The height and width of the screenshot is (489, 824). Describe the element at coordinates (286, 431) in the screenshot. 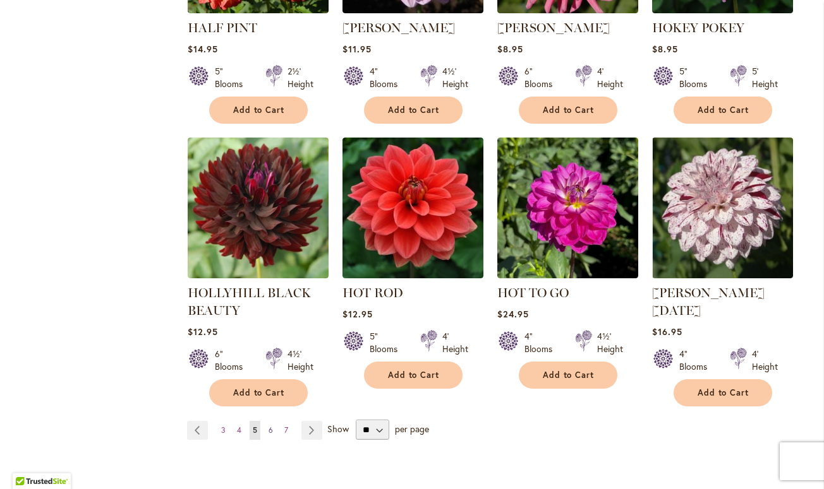

I see `a: 7` at that location.